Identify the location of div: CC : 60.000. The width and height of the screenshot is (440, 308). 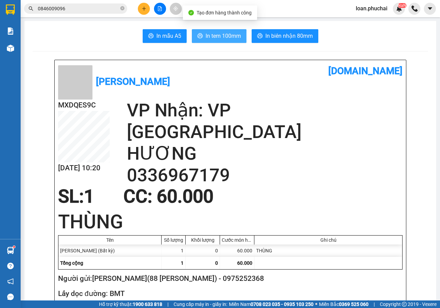
(169, 197).